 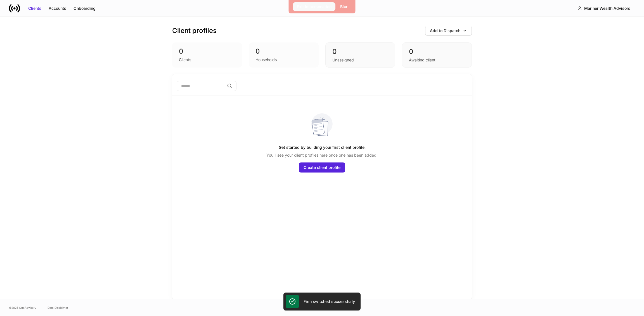 I want to click on span: © 2025 OneAdvisory, so click(x=22, y=308).